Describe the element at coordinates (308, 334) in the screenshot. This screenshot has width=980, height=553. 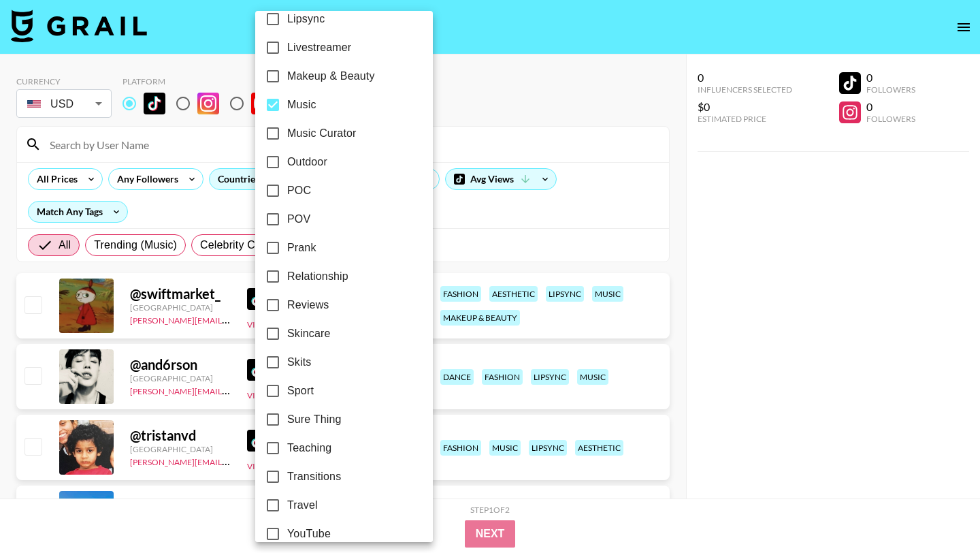
I see `span: Skincare` at that location.